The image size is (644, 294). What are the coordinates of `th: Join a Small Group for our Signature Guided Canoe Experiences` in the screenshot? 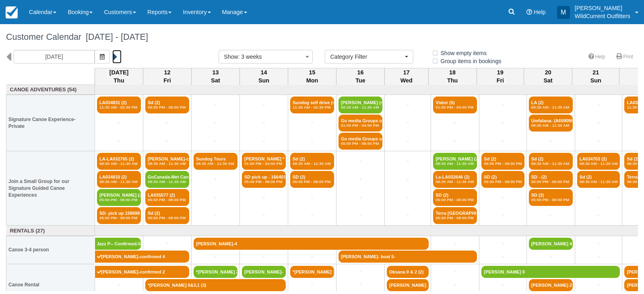 It's located at (51, 188).